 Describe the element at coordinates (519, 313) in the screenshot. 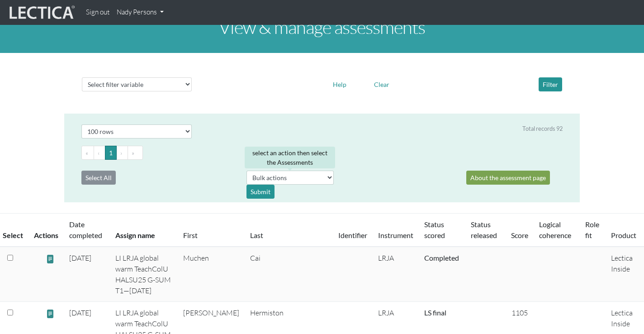

I see `span: 1105` at that location.